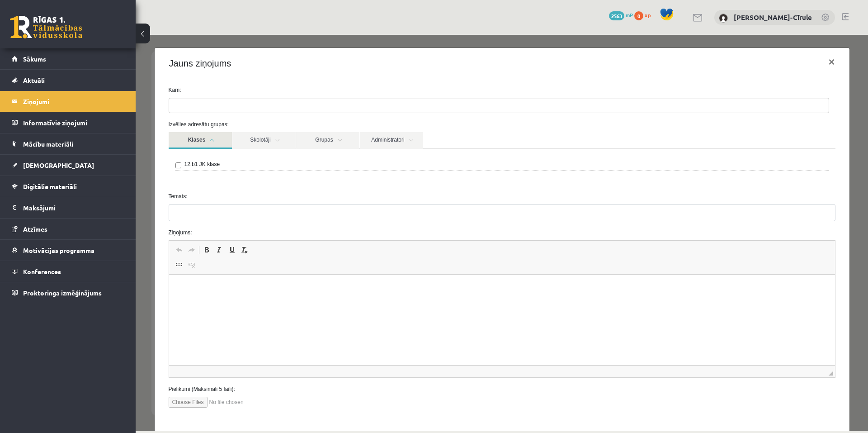 This screenshot has height=433, width=868. What do you see at coordinates (42, 271) in the screenshot?
I see `span: Konferences` at bounding box center [42, 271].